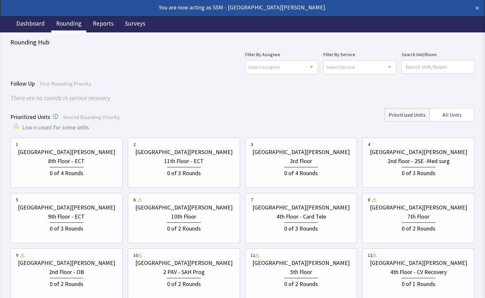 The image size is (485, 298). I want to click on input: Search Unit/Room, so click(438, 67).